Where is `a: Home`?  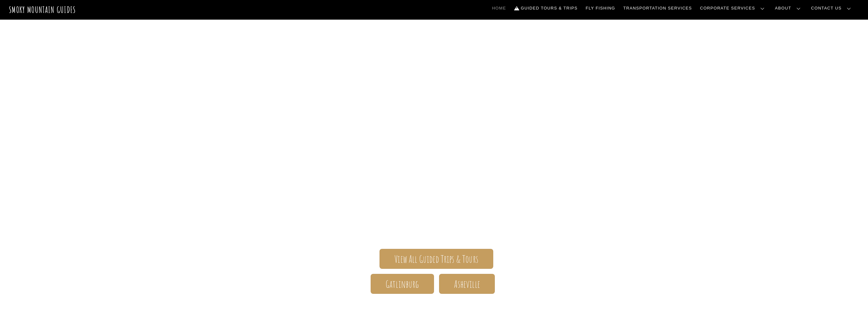 a: Home is located at coordinates (499, 8).